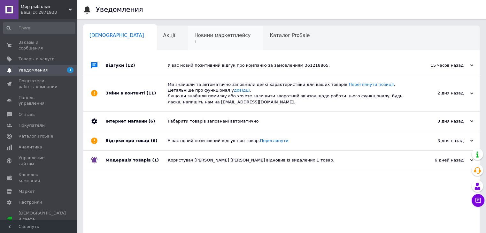 Image resolution: width=486 pixels, height=233 pixels. I want to click on span: (12), so click(130, 65).